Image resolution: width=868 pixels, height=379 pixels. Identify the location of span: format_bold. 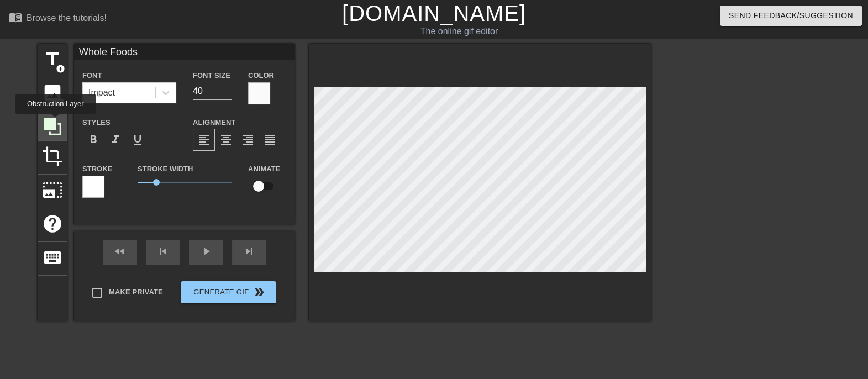
(94, 140).